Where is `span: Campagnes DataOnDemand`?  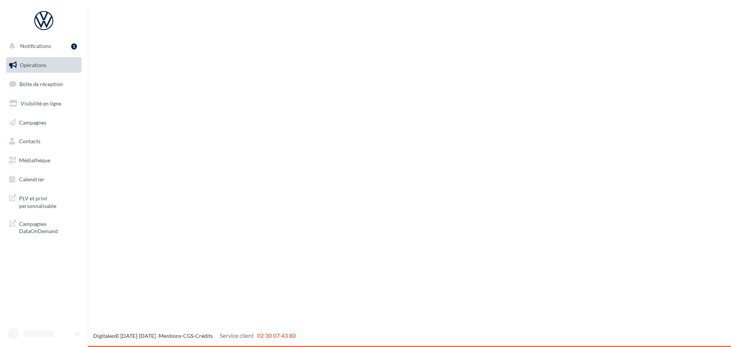
span: Campagnes DataOnDemand is located at coordinates (49, 227).